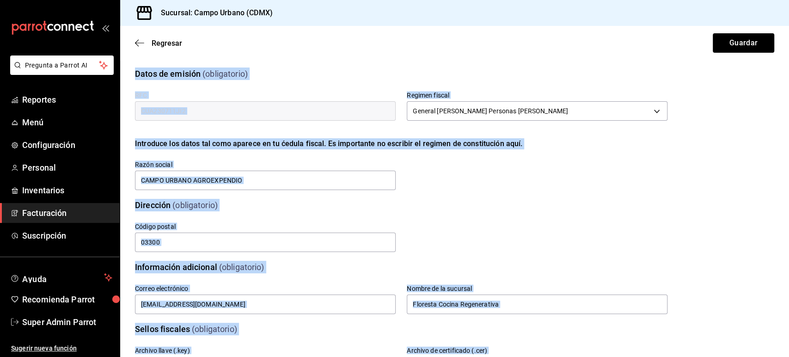 The width and height of the screenshot is (789, 357). What do you see at coordinates (265, 288) in the screenshot?
I see `label: Correo electrónico` at bounding box center [265, 288].